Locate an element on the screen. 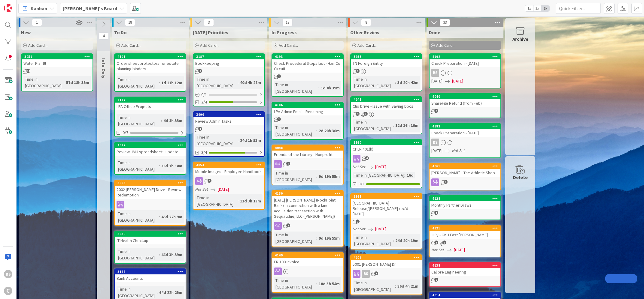 The height and width of the screenshot is (299, 644). div: 64d 22h 25m is located at coordinates (170, 293).